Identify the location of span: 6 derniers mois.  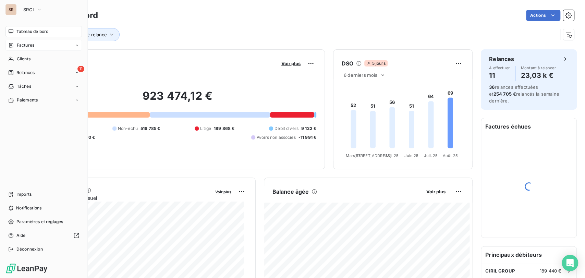
(361, 75).